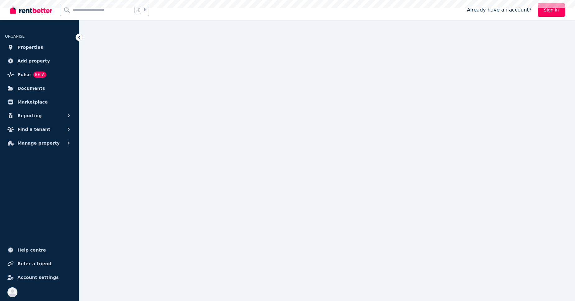 This screenshot has width=575, height=301. I want to click on span: Documents, so click(31, 88).